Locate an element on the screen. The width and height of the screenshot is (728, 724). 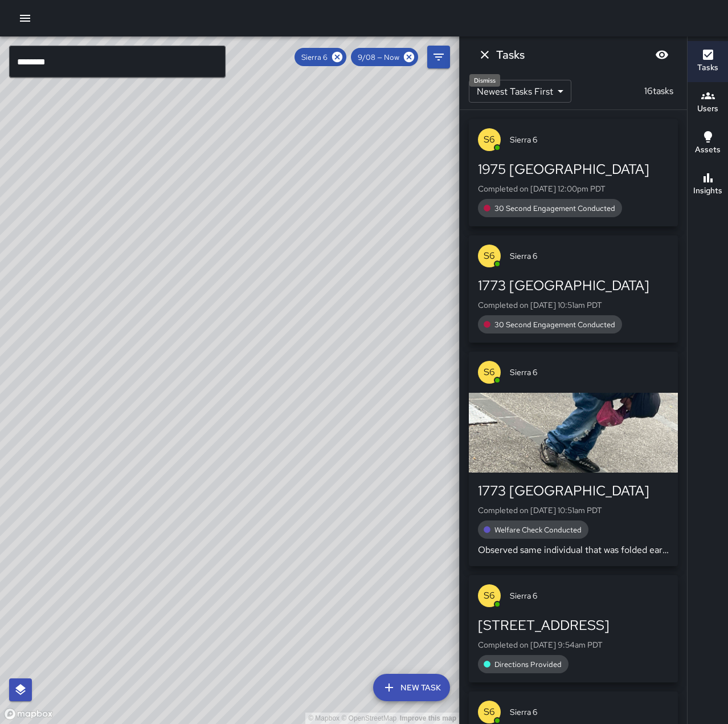
button: Filters is located at coordinates (439, 57).